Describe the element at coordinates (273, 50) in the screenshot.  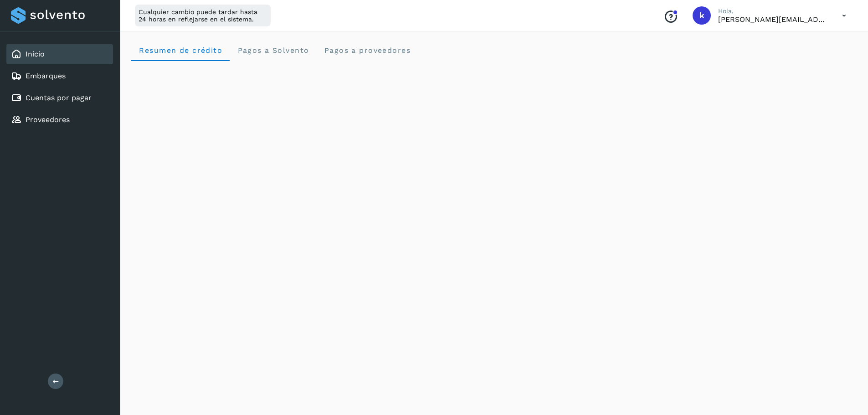
I see `span: Pagos a Solvento` at that location.